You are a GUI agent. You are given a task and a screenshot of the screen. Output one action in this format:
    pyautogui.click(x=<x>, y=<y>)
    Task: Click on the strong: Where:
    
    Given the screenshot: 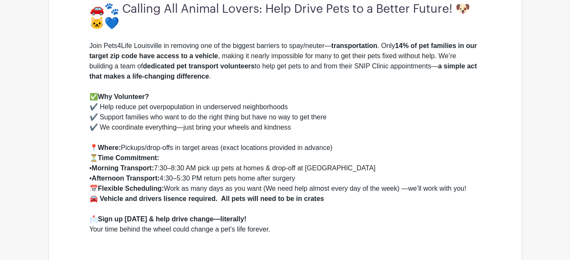 What is the action you would take?
    pyautogui.click(x=109, y=147)
    